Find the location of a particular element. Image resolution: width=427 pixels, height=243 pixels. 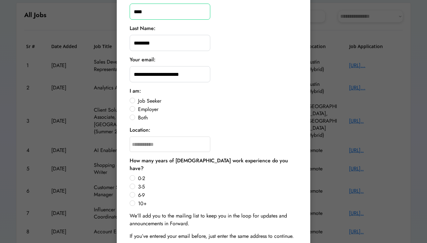

label: 3-5 is located at coordinates (217, 187).